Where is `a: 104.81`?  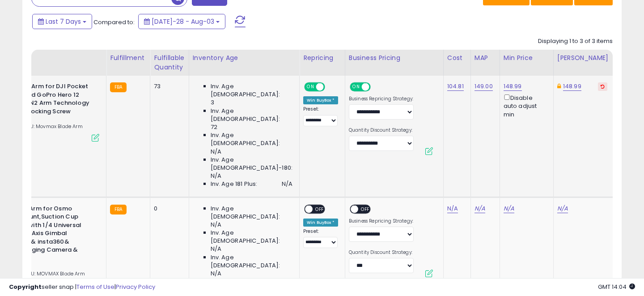
a: 104.81 is located at coordinates (455, 86).